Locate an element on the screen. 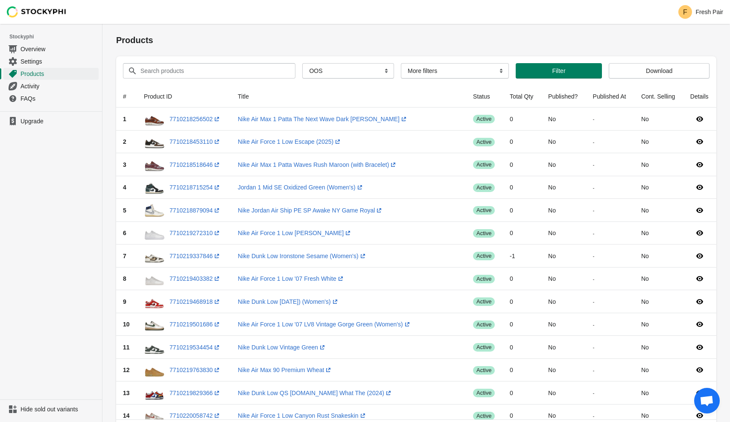 The width and height of the screenshot is (730, 422). img: img01_c1c641bb-4bbb-4de1-98ef-02ac15192f91.webp is located at coordinates (155, 234).